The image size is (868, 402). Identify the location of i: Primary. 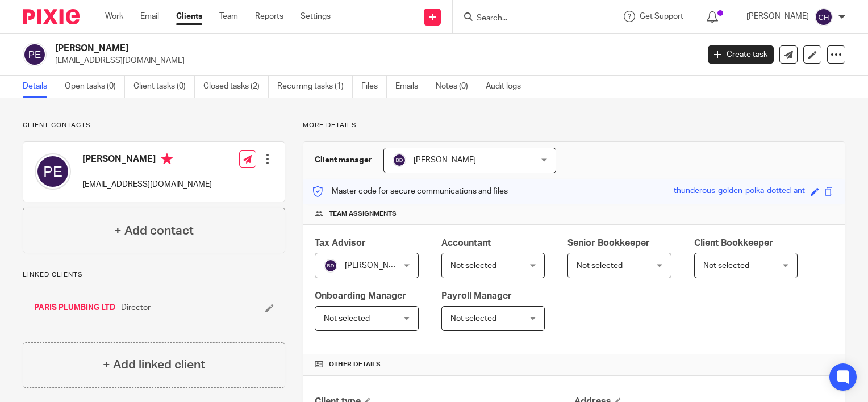
(167, 159).